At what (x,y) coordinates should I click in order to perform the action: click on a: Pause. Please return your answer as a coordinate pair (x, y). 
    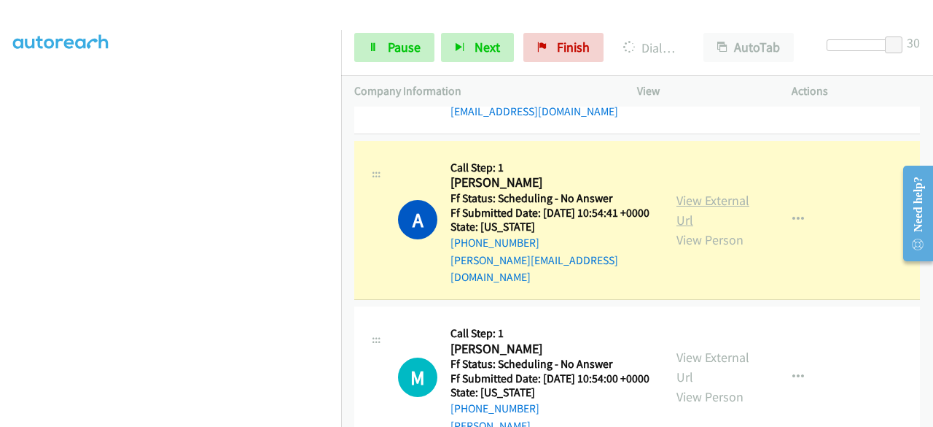
    Looking at the image, I should click on (395, 47).